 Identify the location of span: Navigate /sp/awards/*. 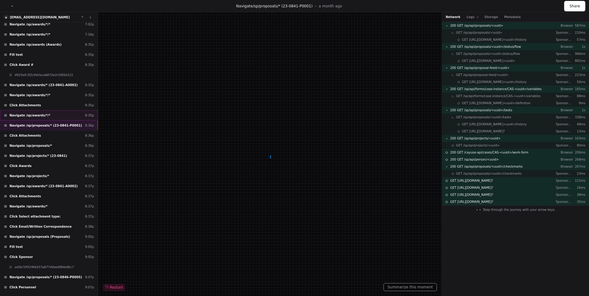
(29, 207).